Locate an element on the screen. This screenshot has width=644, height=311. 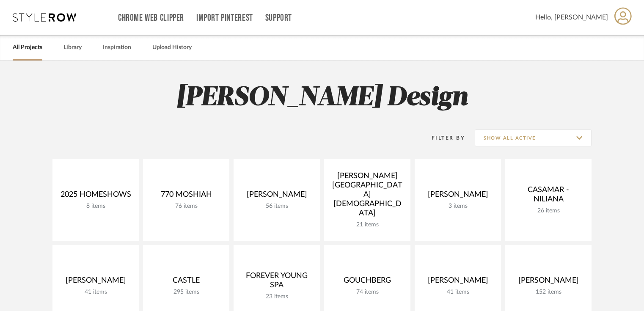
div: Filter By is located at coordinates (442, 138).